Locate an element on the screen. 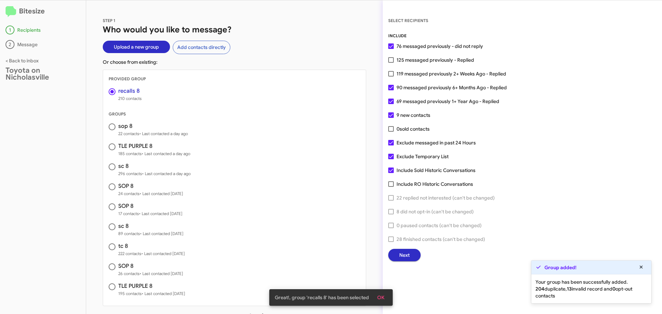 The height and width of the screenshot is (314, 662). span: 185 contacts is located at coordinates (154, 154).